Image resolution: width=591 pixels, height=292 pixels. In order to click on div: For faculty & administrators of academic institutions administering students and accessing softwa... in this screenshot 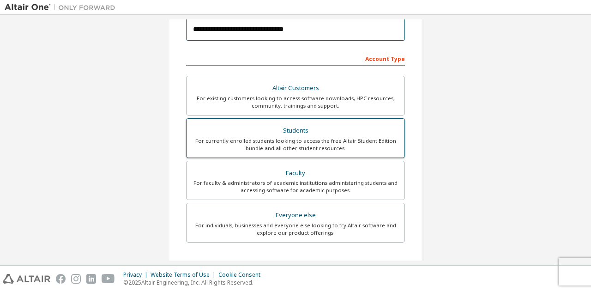, I will do `click(296, 187)`.